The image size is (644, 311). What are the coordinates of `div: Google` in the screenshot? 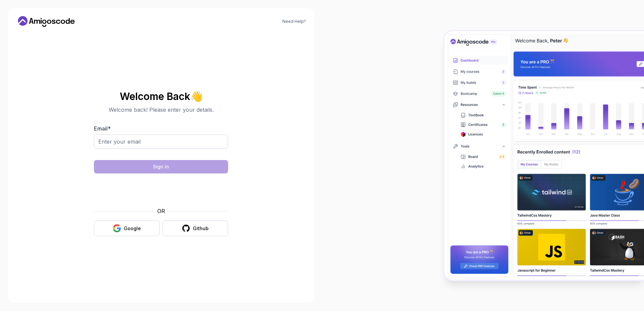 It's located at (132, 228).